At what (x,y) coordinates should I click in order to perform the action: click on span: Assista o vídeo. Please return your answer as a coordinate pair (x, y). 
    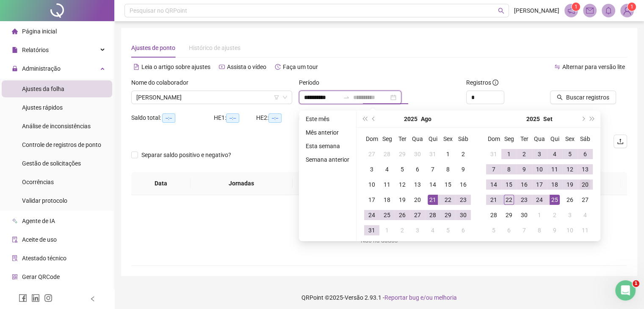
    Looking at the image, I should click on (247, 67).